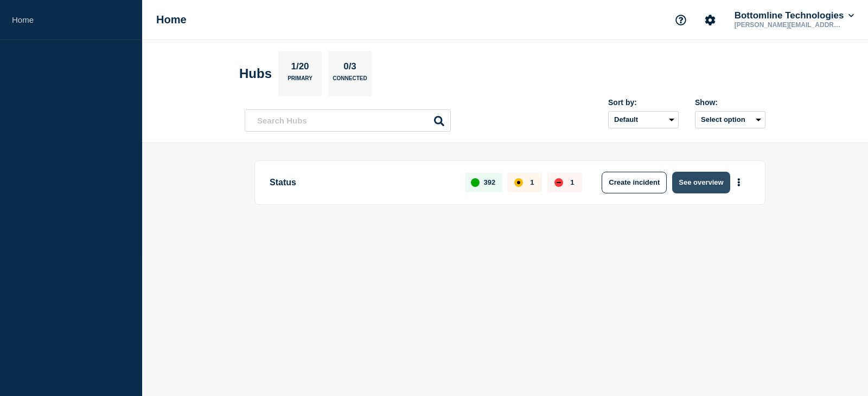  What do you see at coordinates (300, 81) in the screenshot?
I see `p: Primary` at bounding box center [300, 81].